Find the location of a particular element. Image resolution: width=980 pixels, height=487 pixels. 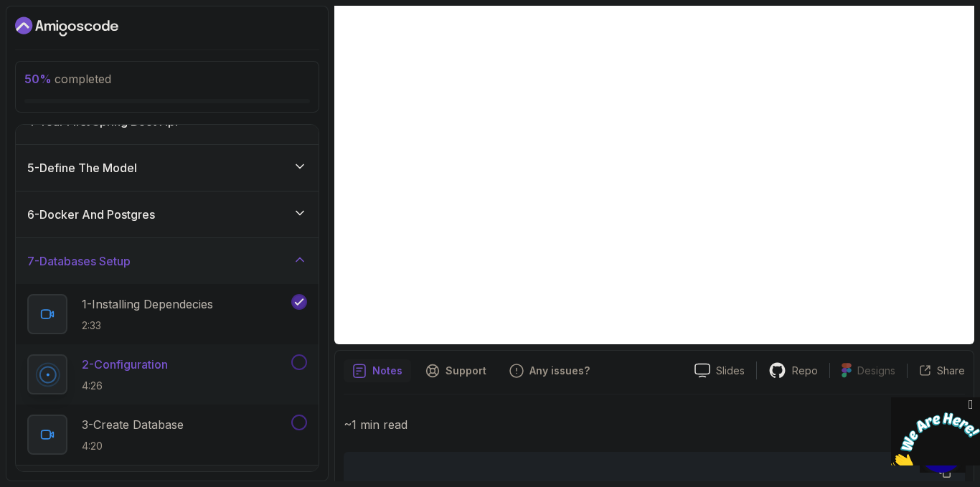

p: Share is located at coordinates (951, 370).